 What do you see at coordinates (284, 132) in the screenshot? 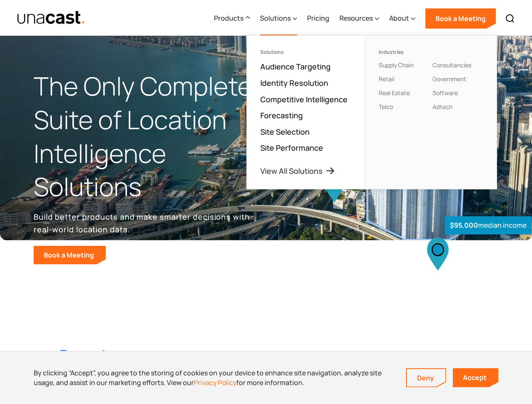
I see `a: Site Selection` at bounding box center [284, 132].